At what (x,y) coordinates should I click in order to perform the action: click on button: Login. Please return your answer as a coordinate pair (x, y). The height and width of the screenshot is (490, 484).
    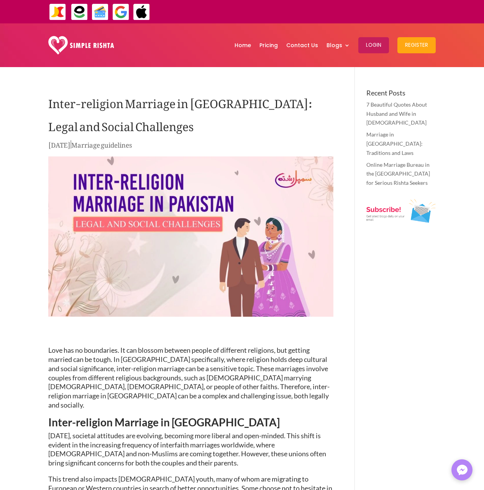
    Looking at the image, I should click on (374, 45).